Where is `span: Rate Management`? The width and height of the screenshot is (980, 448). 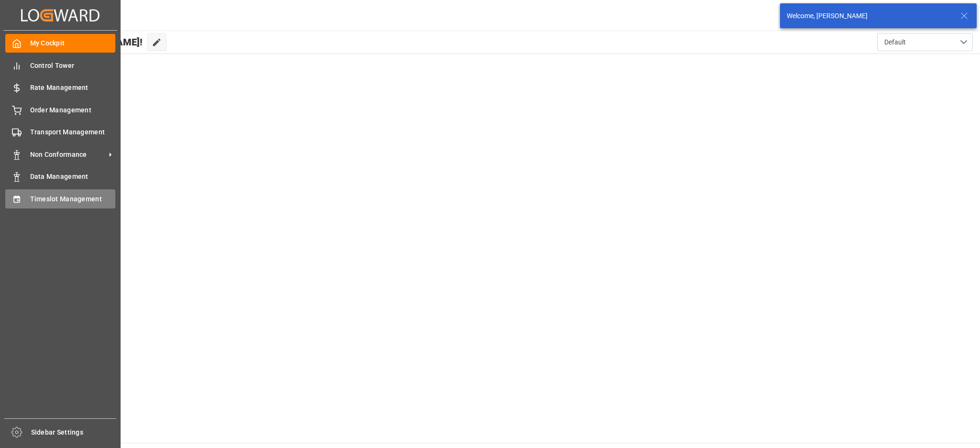
span: Rate Management is located at coordinates (72, 87).